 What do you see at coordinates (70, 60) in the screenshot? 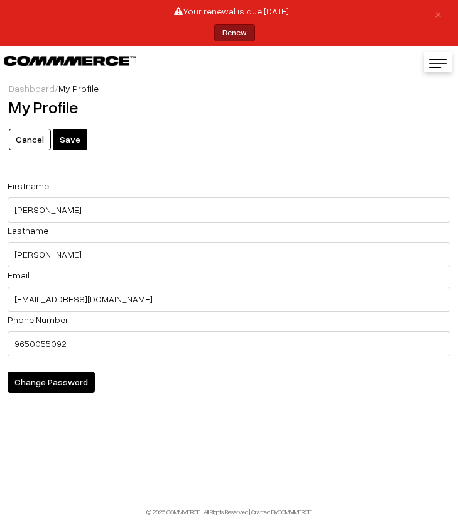
I see `img: COMMMERCE` at bounding box center [70, 60].